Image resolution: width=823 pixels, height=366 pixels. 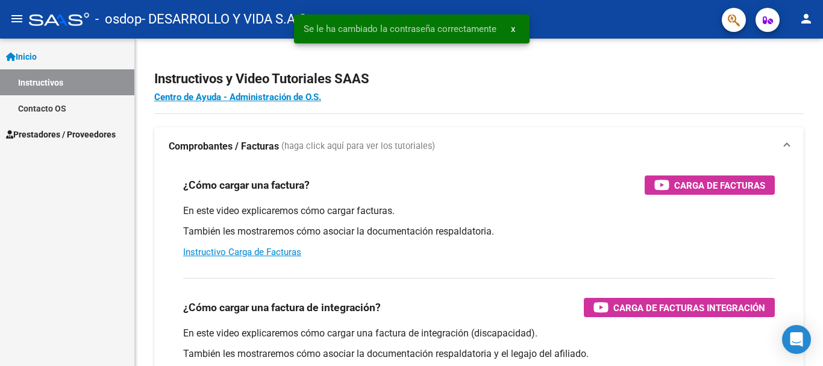 I want to click on mat-icon: menu, so click(x=17, y=19).